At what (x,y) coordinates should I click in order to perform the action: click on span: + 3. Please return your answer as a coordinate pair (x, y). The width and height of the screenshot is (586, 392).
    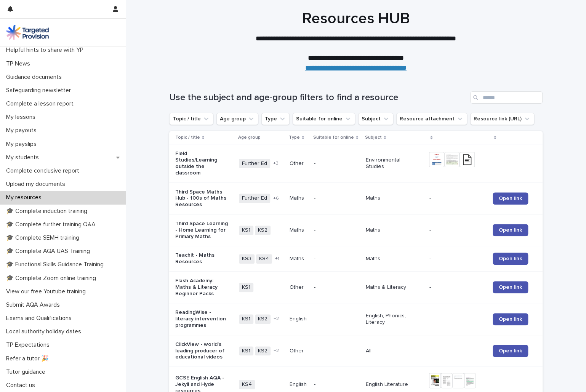
    Looking at the image, I should click on (276, 164).